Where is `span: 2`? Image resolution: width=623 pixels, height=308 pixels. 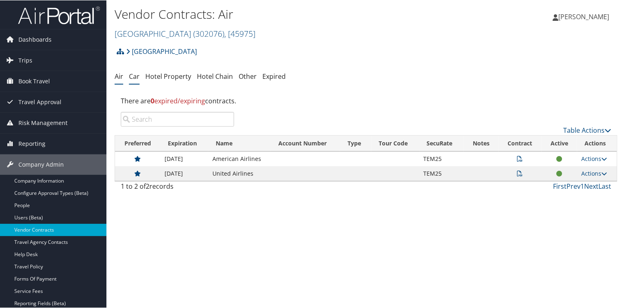
span: 2 is located at coordinates (147, 186).